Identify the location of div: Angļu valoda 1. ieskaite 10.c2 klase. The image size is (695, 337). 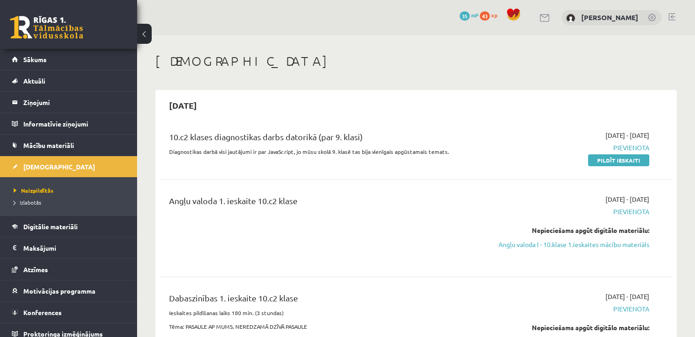
(327, 203).